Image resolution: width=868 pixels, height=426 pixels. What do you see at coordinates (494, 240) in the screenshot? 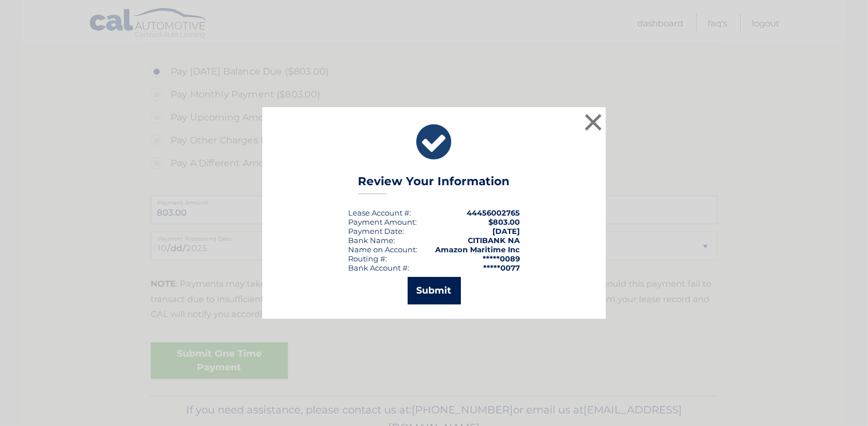
I see `strong: CITIBANK NA` at bounding box center [494, 240].